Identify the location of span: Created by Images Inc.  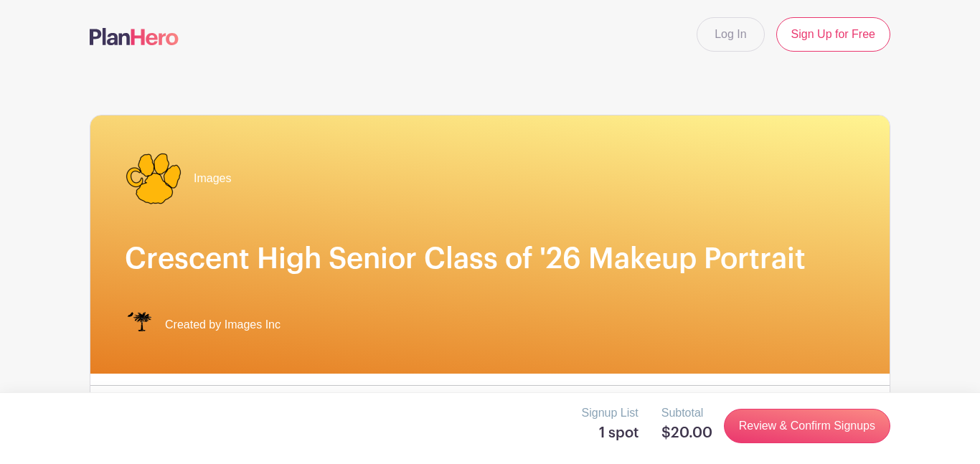
(223, 324).